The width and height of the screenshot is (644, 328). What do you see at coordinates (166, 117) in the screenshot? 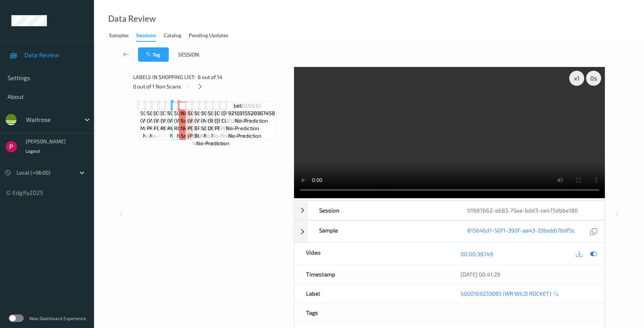
I see `span: Label: 5000169649978 (WR CAJUN PRAWN FCAKE)` at bounding box center [166, 117].